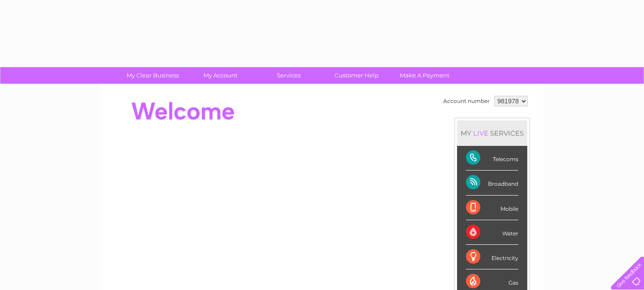 The image size is (644, 290). Describe the element at coordinates (466, 101) in the screenshot. I see `td: Account number` at that location.